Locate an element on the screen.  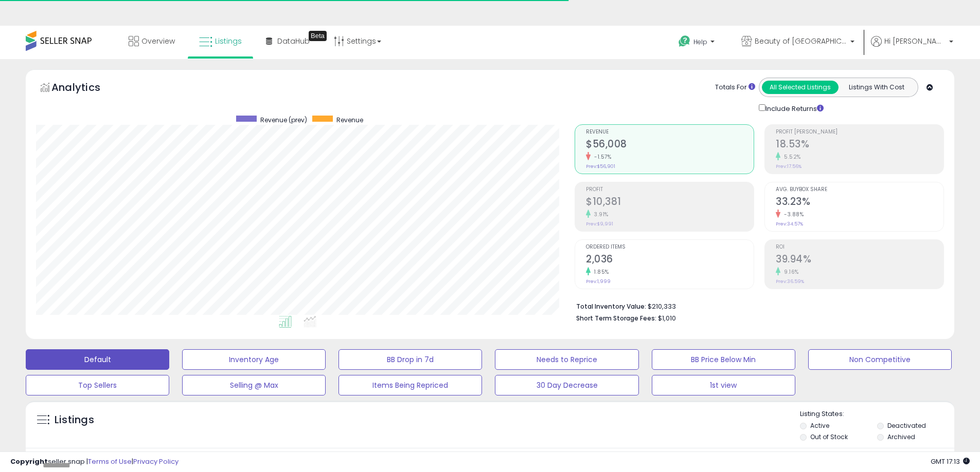
button: 1st view is located at coordinates (723, 386).